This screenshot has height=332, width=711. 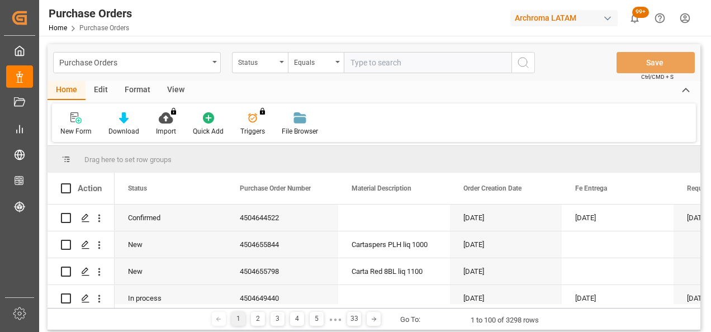 What do you see at coordinates (171, 298) in the screenshot?
I see `div: In process` at bounding box center [171, 298].